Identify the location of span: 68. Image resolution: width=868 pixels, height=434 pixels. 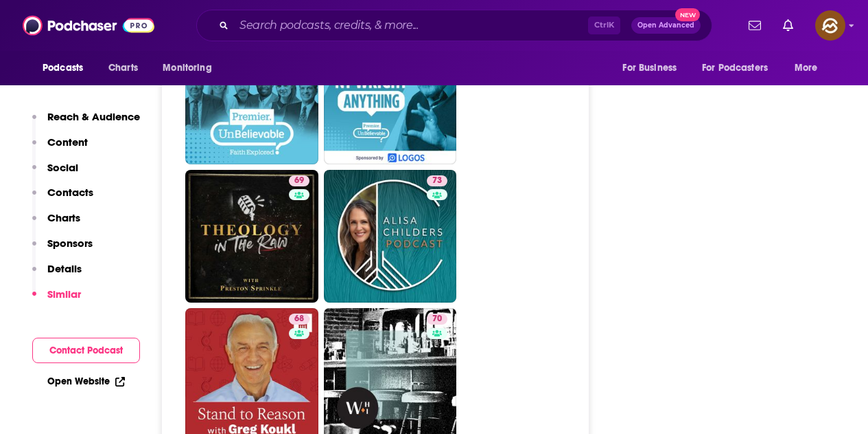
(299, 319).